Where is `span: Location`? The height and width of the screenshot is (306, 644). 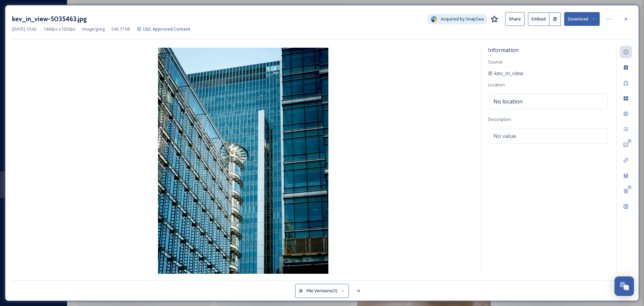
span: Location is located at coordinates (496, 84).